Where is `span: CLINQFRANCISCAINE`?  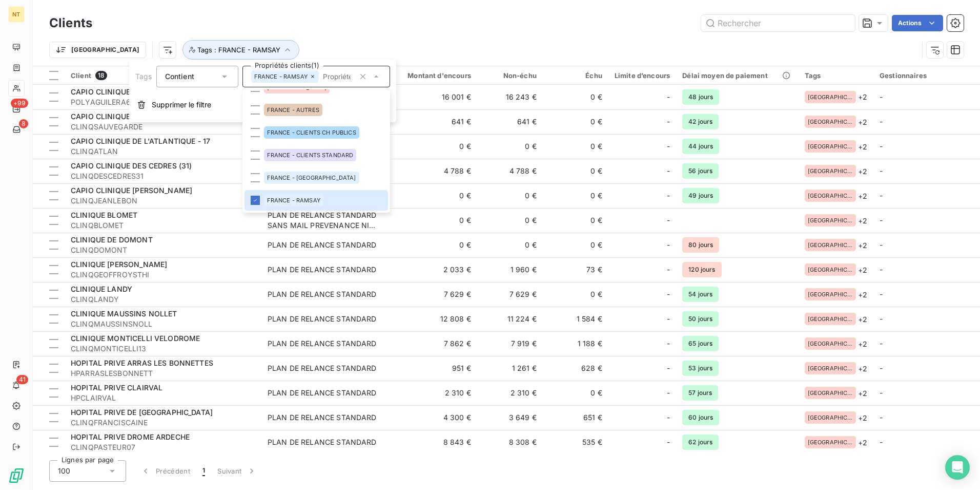
span: CLINQFRANCISCAINE is located at coordinates (163, 422).